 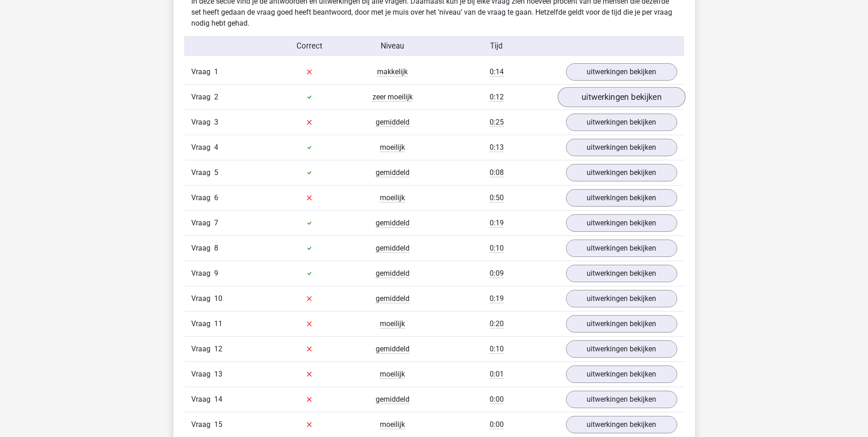 I want to click on span: 10, so click(x=218, y=298).